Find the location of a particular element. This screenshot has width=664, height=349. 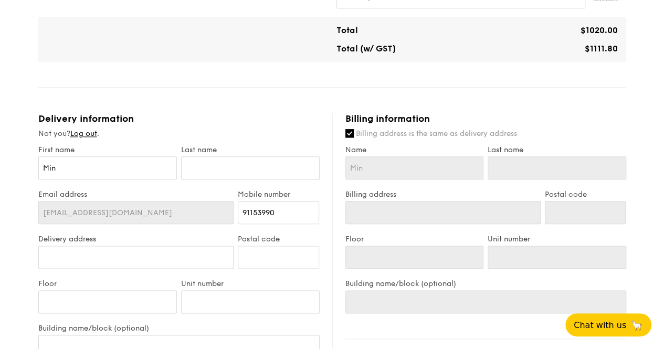

label: Delivery address is located at coordinates (136, 239).